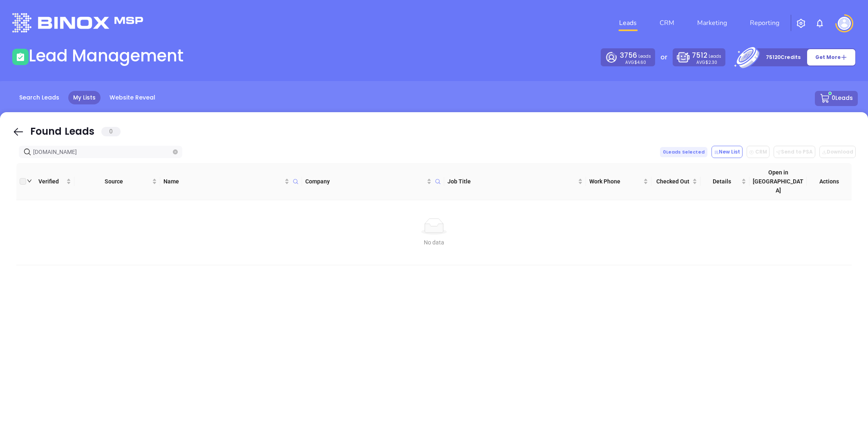  What do you see at coordinates (365, 182) in the screenshot?
I see `span: Company` at bounding box center [365, 182].